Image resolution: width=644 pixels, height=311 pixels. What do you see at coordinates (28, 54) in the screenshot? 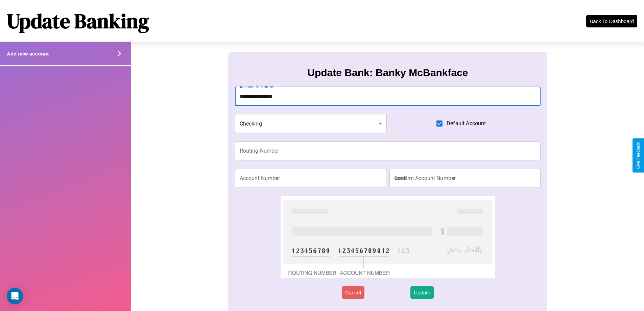
I see `h4: Add new account` at bounding box center [28, 54].